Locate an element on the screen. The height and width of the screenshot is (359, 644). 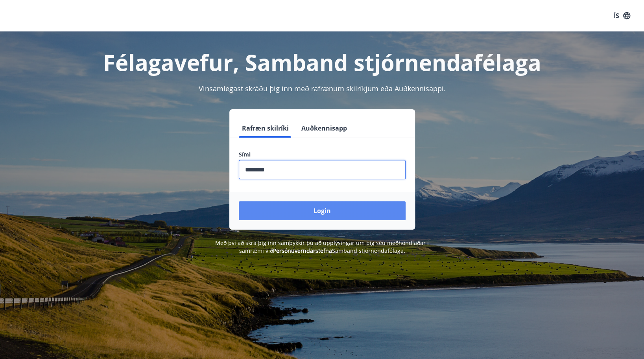
h1: Félagavefur, Samband stjórnendafélaga is located at coordinates (322, 62).